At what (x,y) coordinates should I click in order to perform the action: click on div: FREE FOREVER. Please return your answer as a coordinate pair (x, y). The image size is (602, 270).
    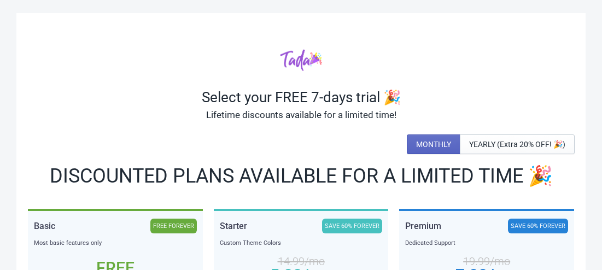
    Looking at the image, I should click on (173, 226).